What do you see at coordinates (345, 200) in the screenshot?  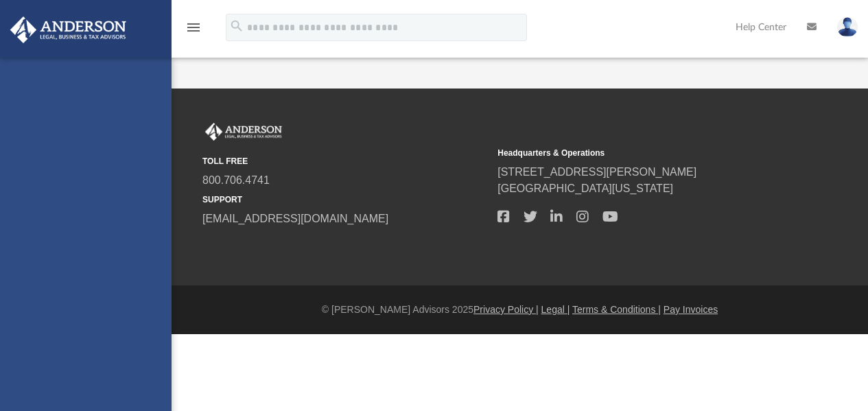 I see `small: SUPPORT` at bounding box center [345, 200].